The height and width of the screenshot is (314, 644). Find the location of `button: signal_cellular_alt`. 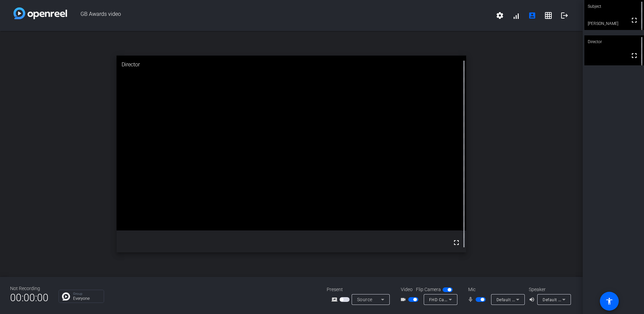

button: signal_cellular_alt is located at coordinates (516, 16).